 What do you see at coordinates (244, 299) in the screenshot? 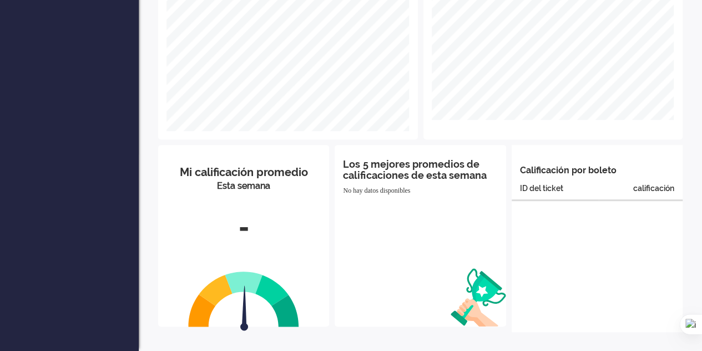
I see `img: semi_circle.svg` at bounding box center [244, 299].